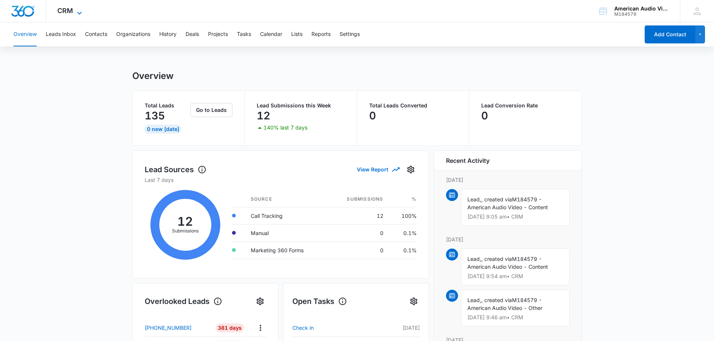  I want to click on button: View Report, so click(378, 169).